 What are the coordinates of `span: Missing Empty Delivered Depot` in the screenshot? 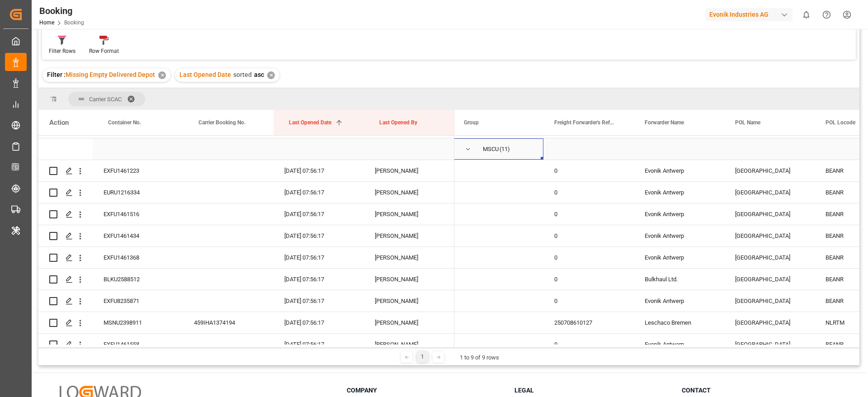 It's located at (110, 75).